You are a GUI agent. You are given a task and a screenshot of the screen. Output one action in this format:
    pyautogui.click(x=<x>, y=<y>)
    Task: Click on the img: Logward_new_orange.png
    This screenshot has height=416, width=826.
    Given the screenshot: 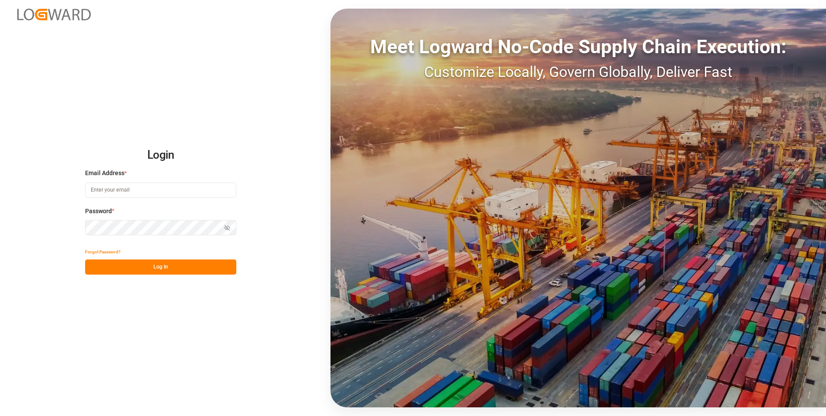 What is the action you would take?
    pyautogui.click(x=54, y=14)
    